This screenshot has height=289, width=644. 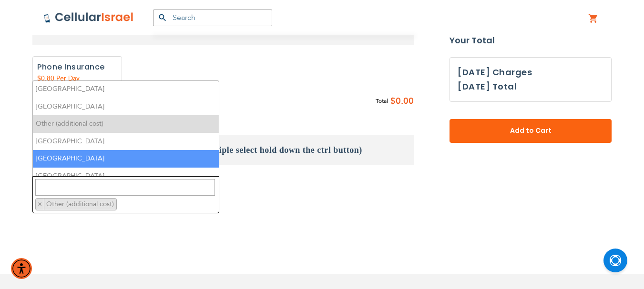 I want to click on span: Total, so click(x=382, y=101).